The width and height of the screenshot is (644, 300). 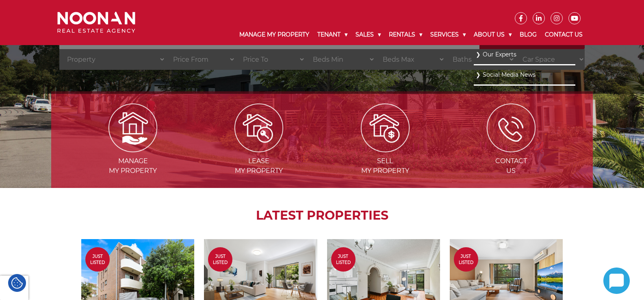 I want to click on a: Contact Us, so click(x=563, y=35).